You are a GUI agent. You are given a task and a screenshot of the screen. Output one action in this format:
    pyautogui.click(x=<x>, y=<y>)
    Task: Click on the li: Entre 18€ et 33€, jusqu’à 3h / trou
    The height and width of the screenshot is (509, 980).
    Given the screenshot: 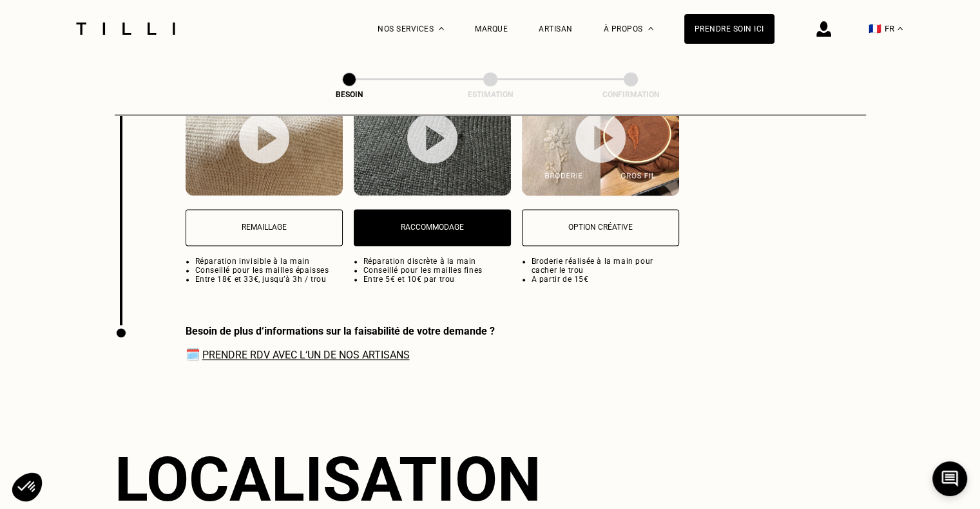 What is the action you would take?
    pyautogui.click(x=269, y=279)
    